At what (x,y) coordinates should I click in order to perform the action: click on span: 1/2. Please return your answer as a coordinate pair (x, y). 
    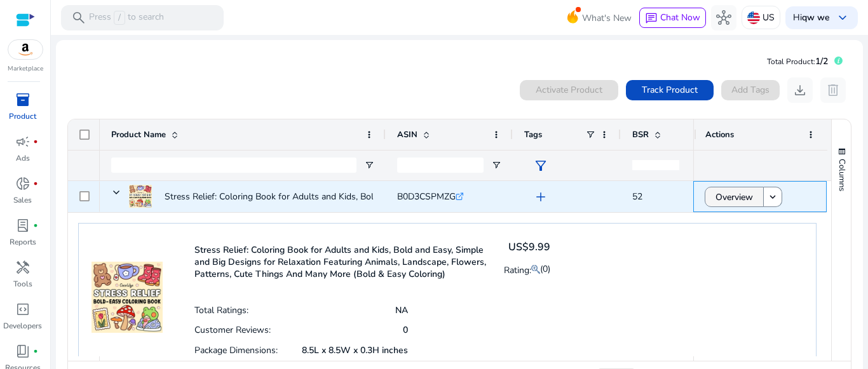
    Looking at the image, I should click on (822, 61).